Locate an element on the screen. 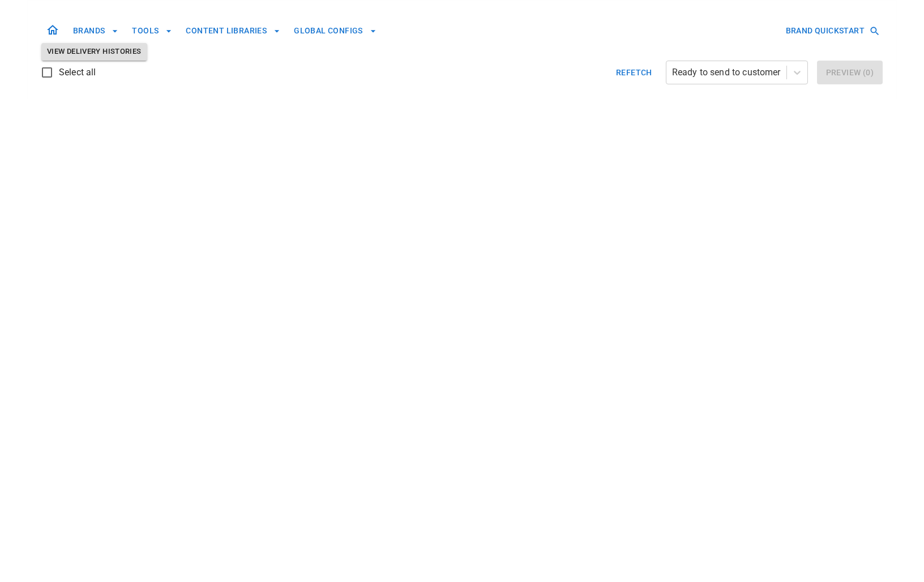 The height and width of the screenshot is (582, 924). button: Refetch is located at coordinates (634, 72).